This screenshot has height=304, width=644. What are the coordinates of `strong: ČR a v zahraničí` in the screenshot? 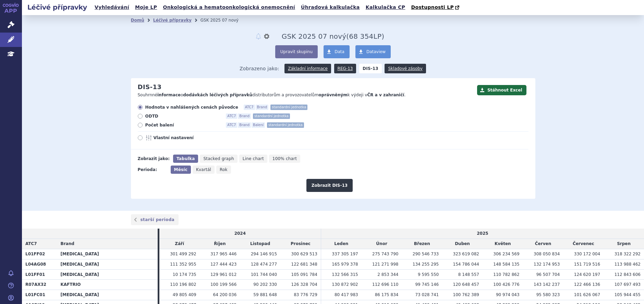 It's located at (385, 95).